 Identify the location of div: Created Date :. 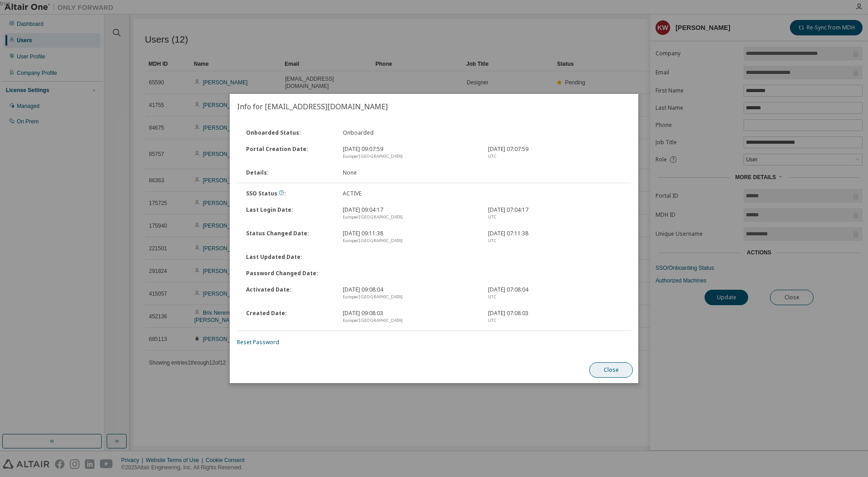
(289, 317).